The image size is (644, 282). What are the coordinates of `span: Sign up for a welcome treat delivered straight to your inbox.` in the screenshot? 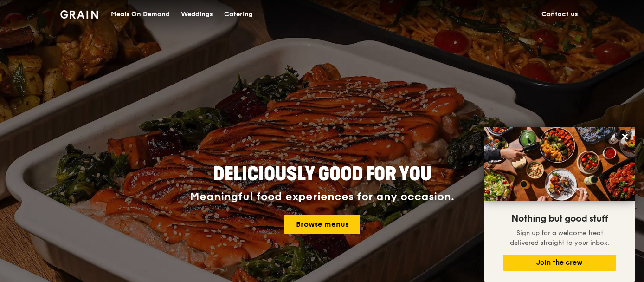 It's located at (560, 238).